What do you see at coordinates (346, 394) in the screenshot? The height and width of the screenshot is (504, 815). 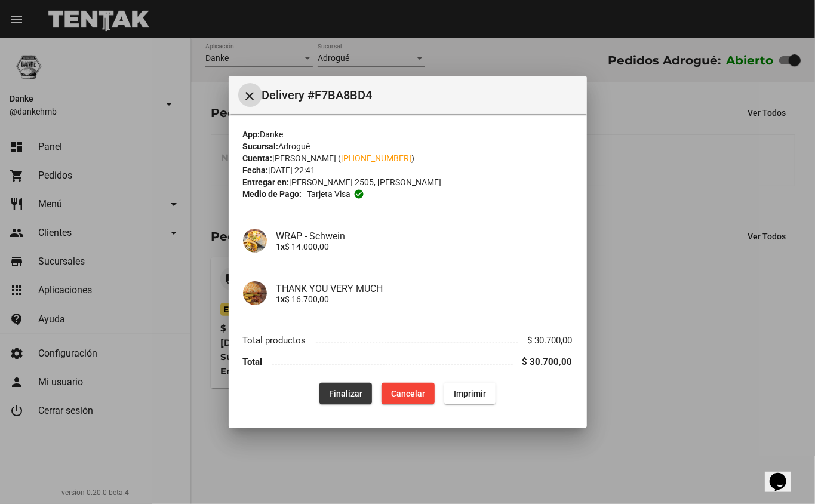 I see `span: Finalizar` at bounding box center [346, 394].